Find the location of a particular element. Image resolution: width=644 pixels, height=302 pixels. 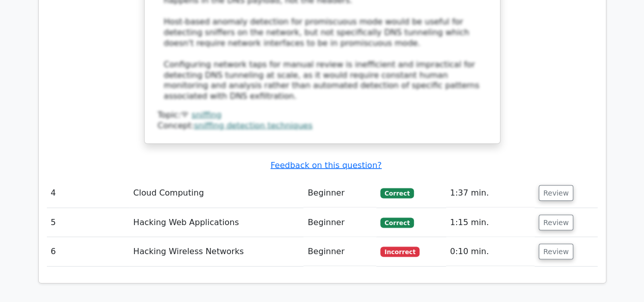

td: 5 is located at coordinates (88, 222).